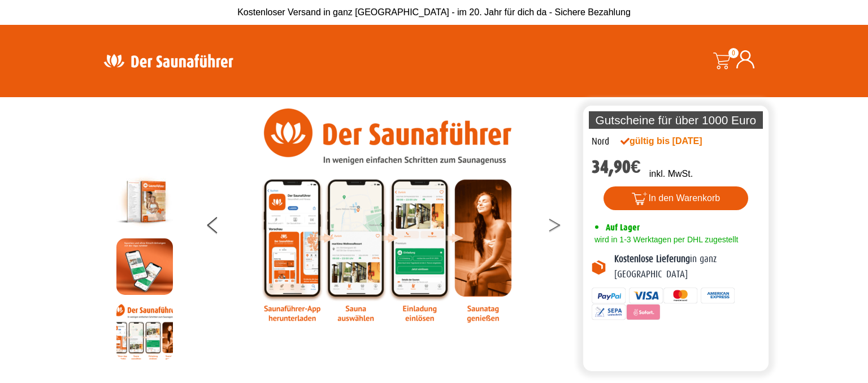 The height and width of the screenshot is (383, 868). Describe the element at coordinates (144, 267) in the screenshot. I see `img: MOCKUP-iPhone_regional` at that location.